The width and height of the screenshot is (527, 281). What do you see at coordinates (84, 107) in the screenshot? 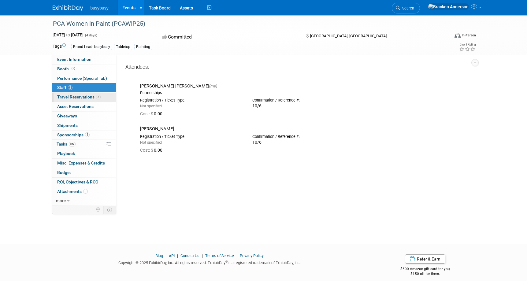
I see `a: Asset Reservations` at bounding box center [84, 107].